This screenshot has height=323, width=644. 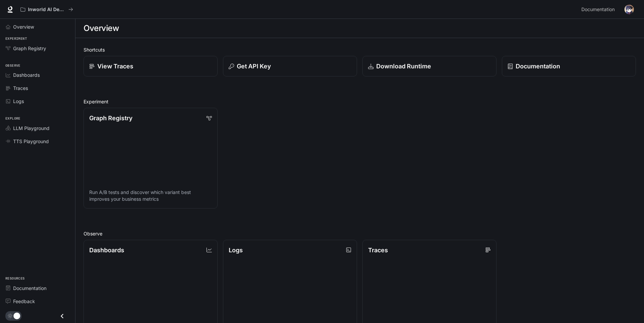 I want to click on span: Dark mode toggle, so click(x=17, y=315).